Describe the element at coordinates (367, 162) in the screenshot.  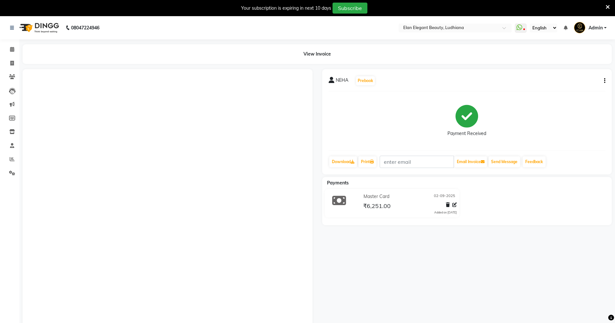
I see `a: Print` at that location.